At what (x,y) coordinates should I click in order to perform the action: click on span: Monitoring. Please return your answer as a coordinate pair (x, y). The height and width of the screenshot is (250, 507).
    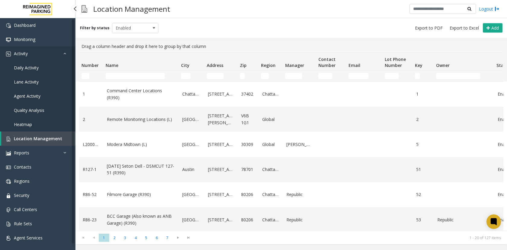
    Looking at the image, I should click on (24, 39).